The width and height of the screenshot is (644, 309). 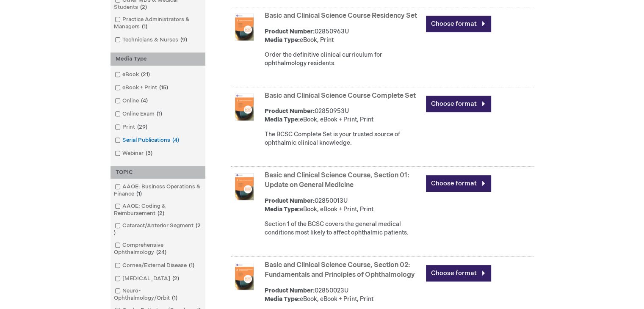 I want to click on a: Serial Publications4, so click(x=147, y=140).